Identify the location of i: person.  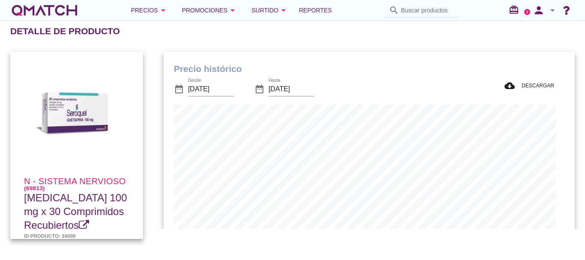
(539, 10).